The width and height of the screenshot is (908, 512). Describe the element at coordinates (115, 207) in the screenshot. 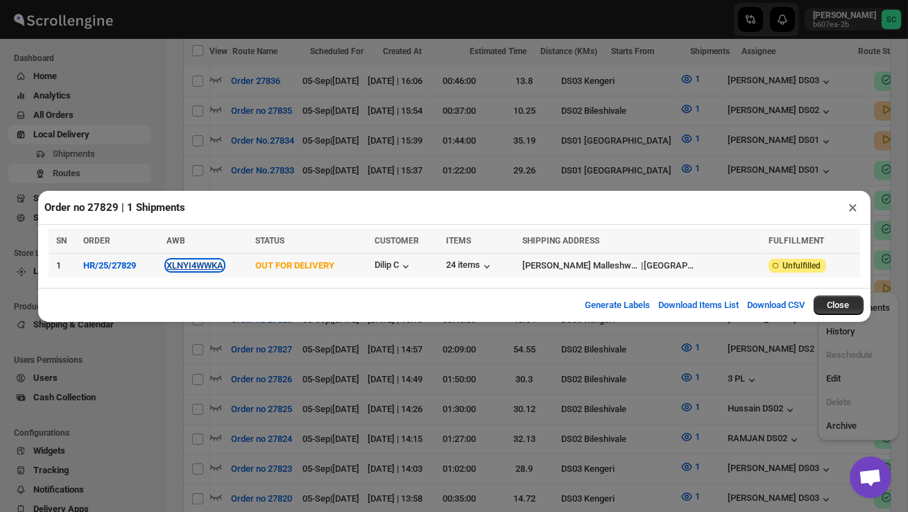

I see `h2: Order no 27829 | 1 Shipments` at that location.